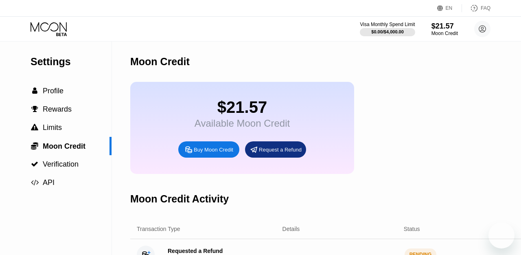 The image size is (521, 255). I want to click on div: Transaction Type, so click(158, 229).